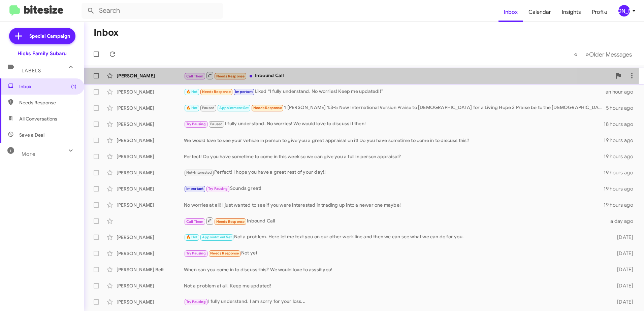 The image size is (644, 311). What do you see at coordinates (572, 12) in the screenshot?
I see `span: Insights` at bounding box center [572, 12].